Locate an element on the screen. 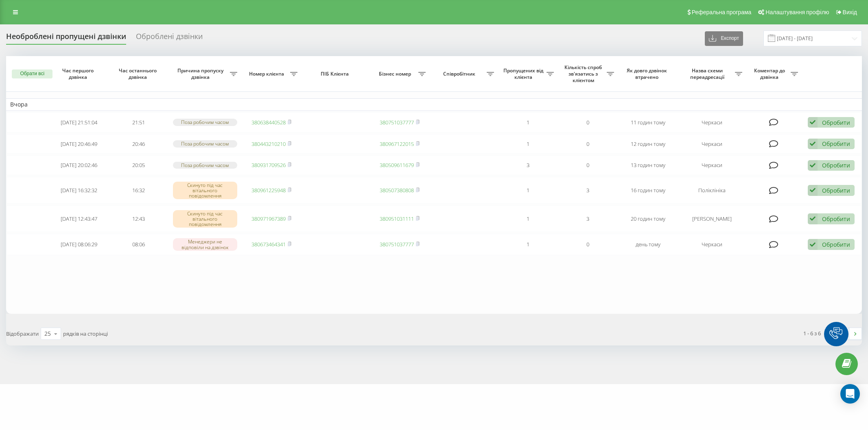 The width and height of the screenshot is (868, 430). td: день тому is located at coordinates (648, 244).